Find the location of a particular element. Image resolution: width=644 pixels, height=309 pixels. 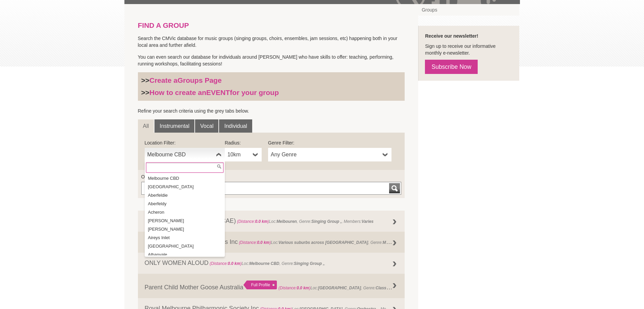

strong: Receive our newsletter! is located at coordinates (452, 36).